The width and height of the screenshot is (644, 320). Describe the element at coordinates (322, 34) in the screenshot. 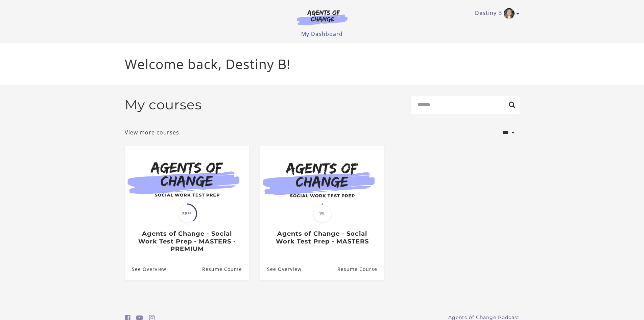

I see `a: My Dashboard` at that location.